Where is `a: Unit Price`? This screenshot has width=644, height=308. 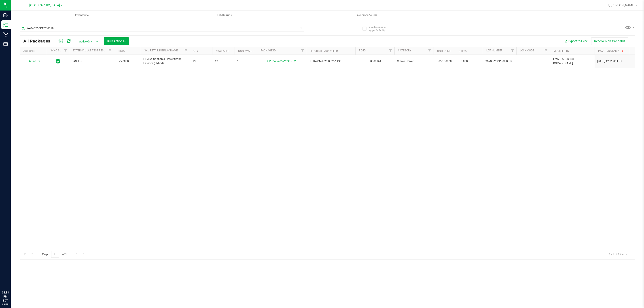
a: Unit Price is located at coordinates (444, 51).